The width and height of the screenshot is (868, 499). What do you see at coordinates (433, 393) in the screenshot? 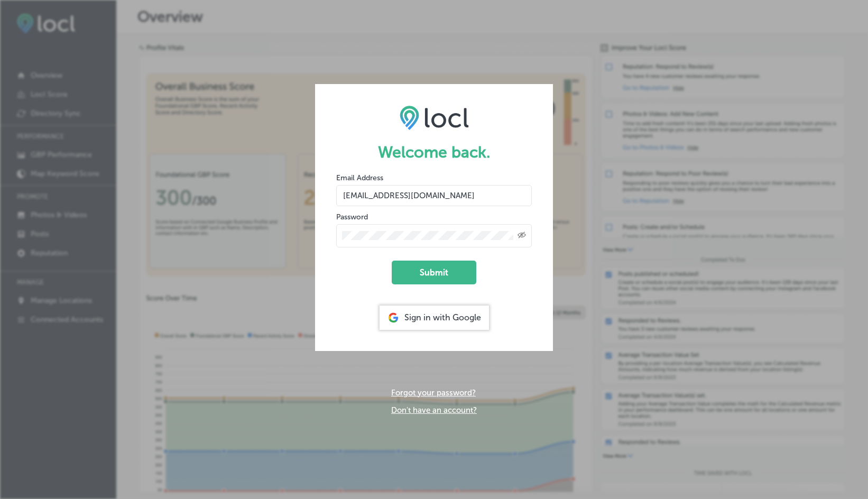
I see `a: Forgot your password?` at bounding box center [433, 393].